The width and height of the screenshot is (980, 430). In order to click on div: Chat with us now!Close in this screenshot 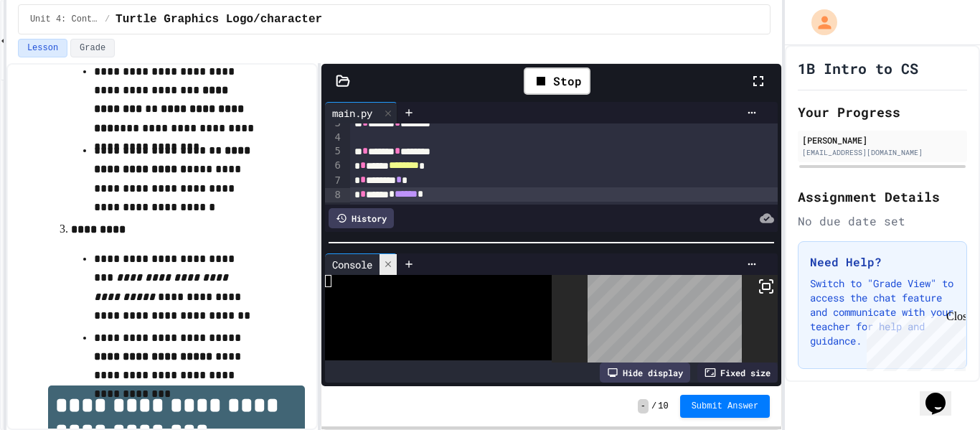, I will do `click(53, 48)`.